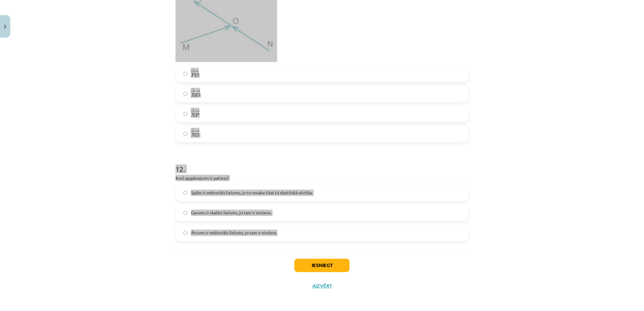  What do you see at coordinates (252, 193) in the screenshot?
I see `span: Spēks ir vektoriāls lielums, jo to nosaka tikai tā skaitliskā vērtība.` at bounding box center [252, 193].